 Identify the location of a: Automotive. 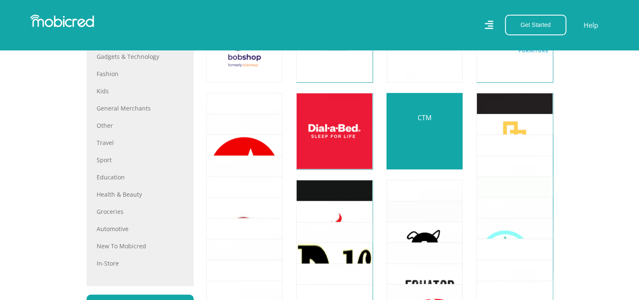
(140, 229).